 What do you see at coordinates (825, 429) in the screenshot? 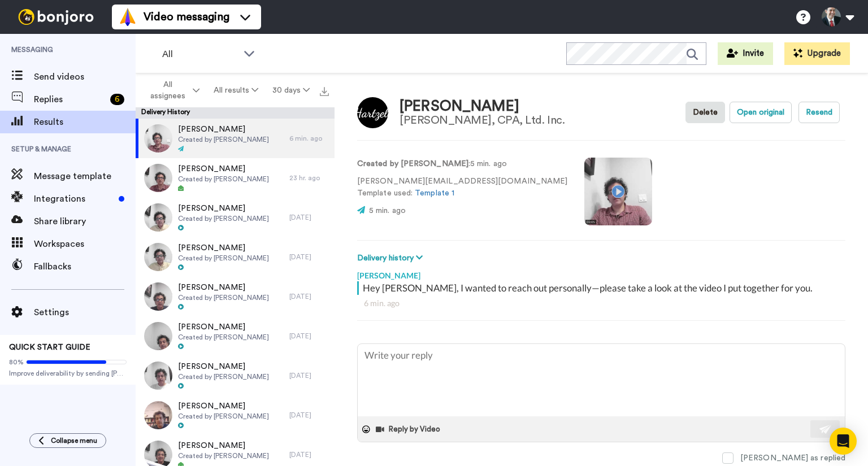
I see `img: send-white.svg` at bounding box center [825, 429].